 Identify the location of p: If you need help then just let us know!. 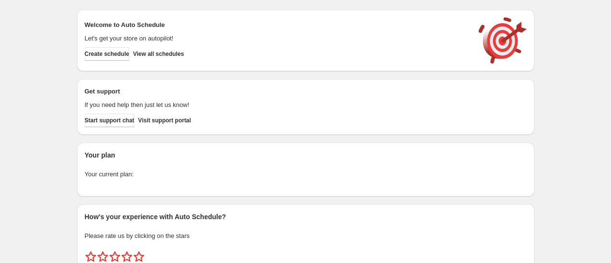
(277, 105).